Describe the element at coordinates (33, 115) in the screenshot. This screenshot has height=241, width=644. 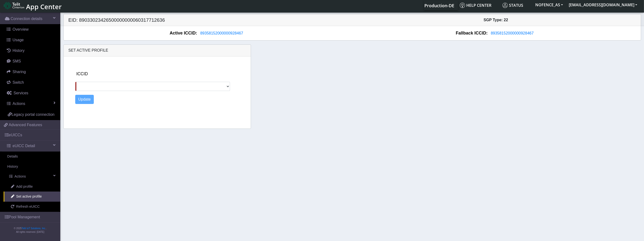
I see `span: Legacy portal connection` at that location.